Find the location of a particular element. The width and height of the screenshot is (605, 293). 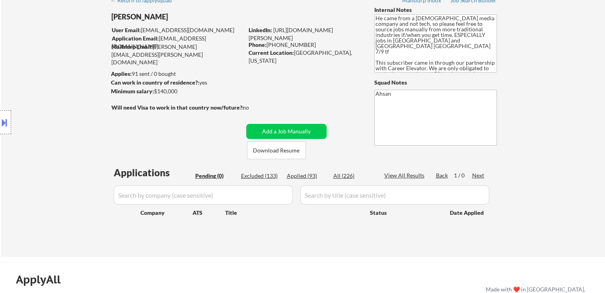

div: Squad Notes is located at coordinates (435, 83).